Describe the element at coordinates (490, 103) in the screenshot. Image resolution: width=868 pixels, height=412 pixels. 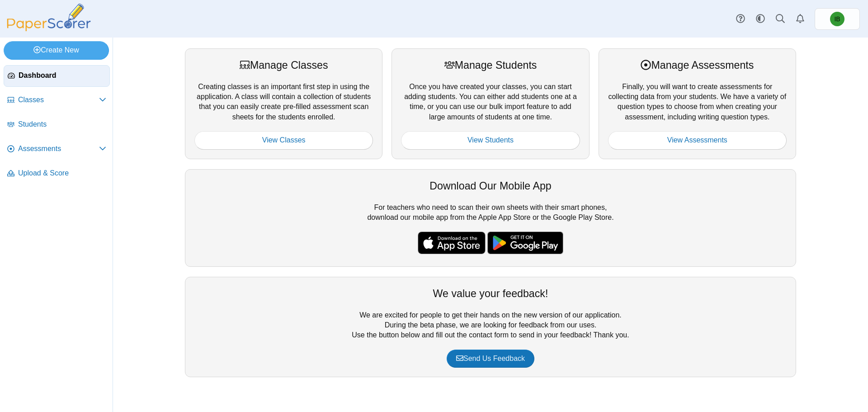
I see `div: Once you have created your classes, you can start adding students. You can either add students on...` at that location.